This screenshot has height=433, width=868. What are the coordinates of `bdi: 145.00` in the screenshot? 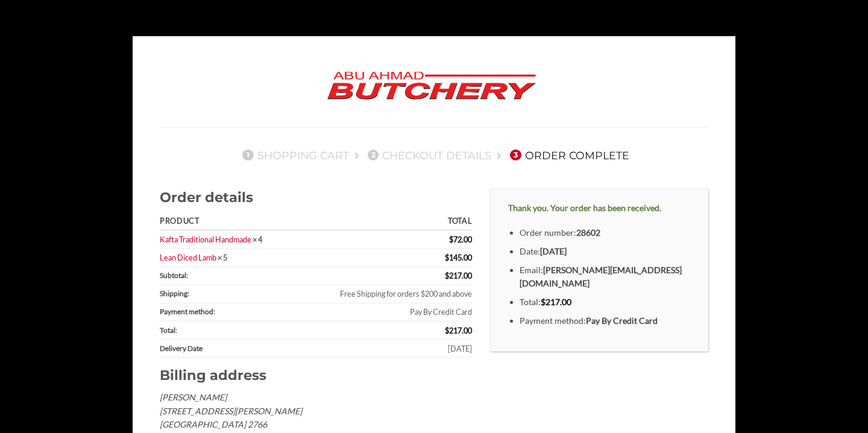 It's located at (459, 257).